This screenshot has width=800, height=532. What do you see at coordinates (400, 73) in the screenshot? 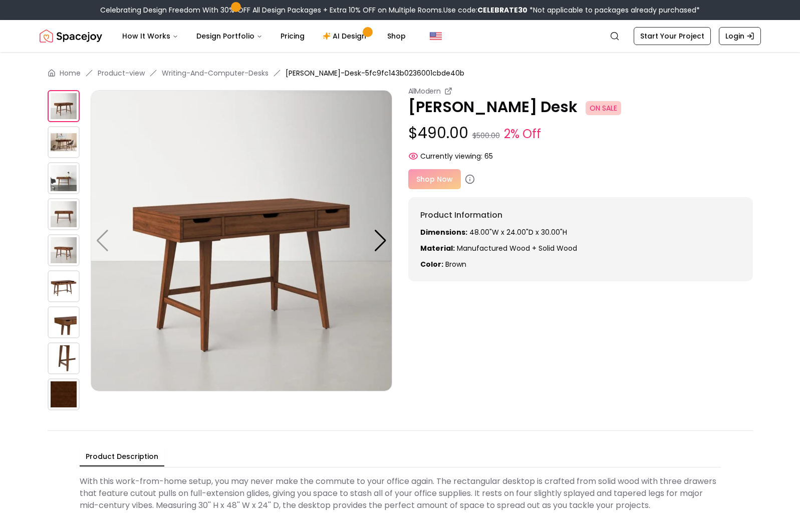
I see `nav: breadcrumb` at bounding box center [400, 73].